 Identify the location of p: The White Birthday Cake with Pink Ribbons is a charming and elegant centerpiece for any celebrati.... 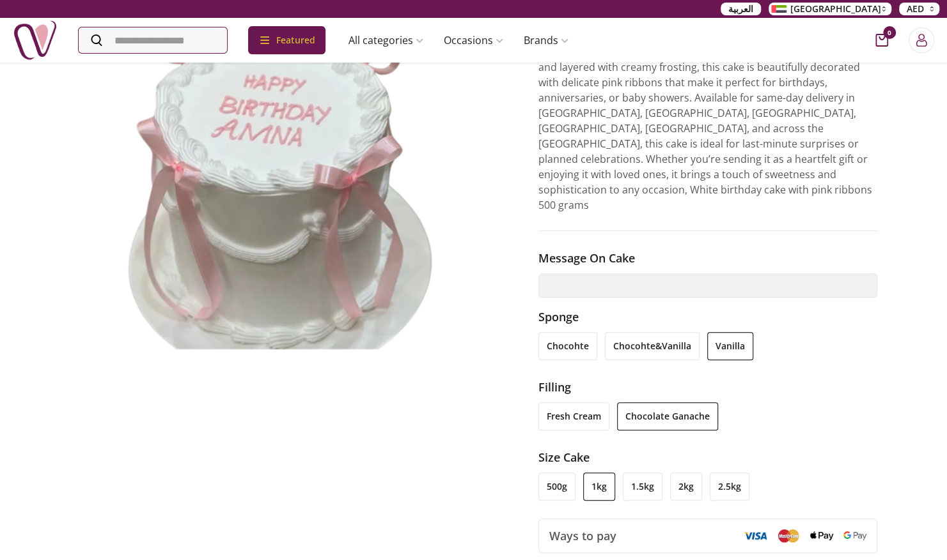
(708, 120).